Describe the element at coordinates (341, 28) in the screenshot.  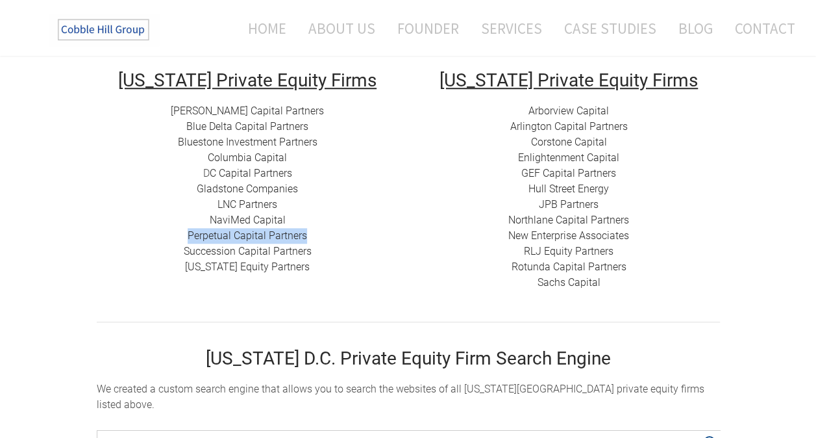
I see `a: About Us` at that location.